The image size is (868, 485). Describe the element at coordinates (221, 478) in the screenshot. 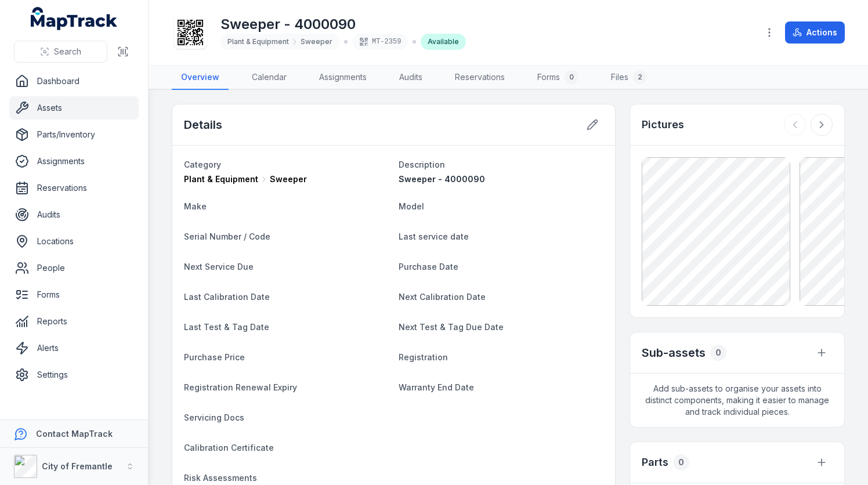

I see `span: Risk Assessments` at that location.